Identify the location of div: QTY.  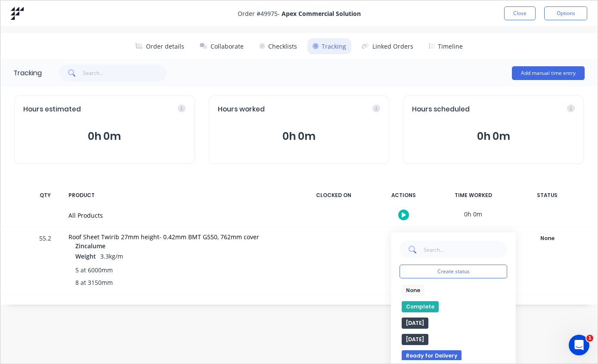
(45, 195).